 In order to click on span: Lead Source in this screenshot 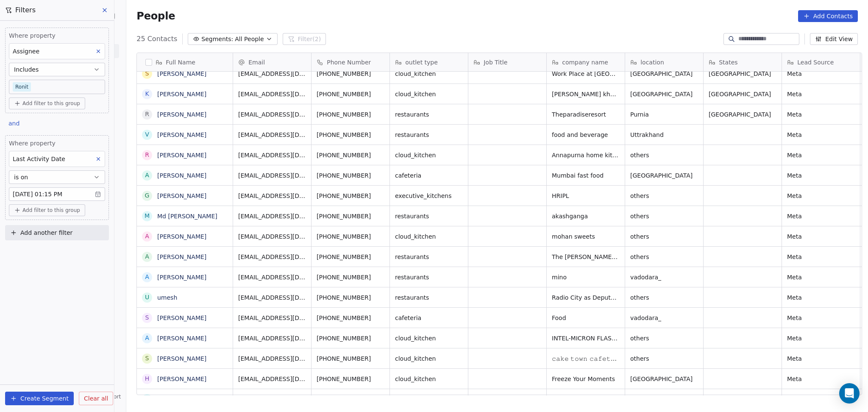, I will do `click(815, 62)`.